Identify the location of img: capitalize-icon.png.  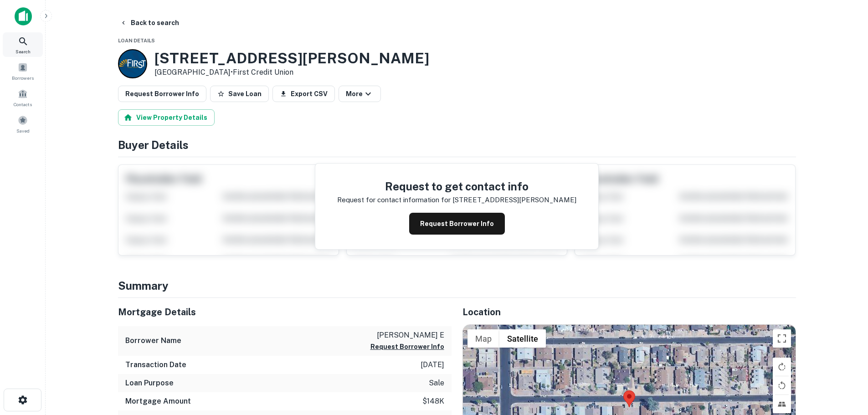
(23, 16).